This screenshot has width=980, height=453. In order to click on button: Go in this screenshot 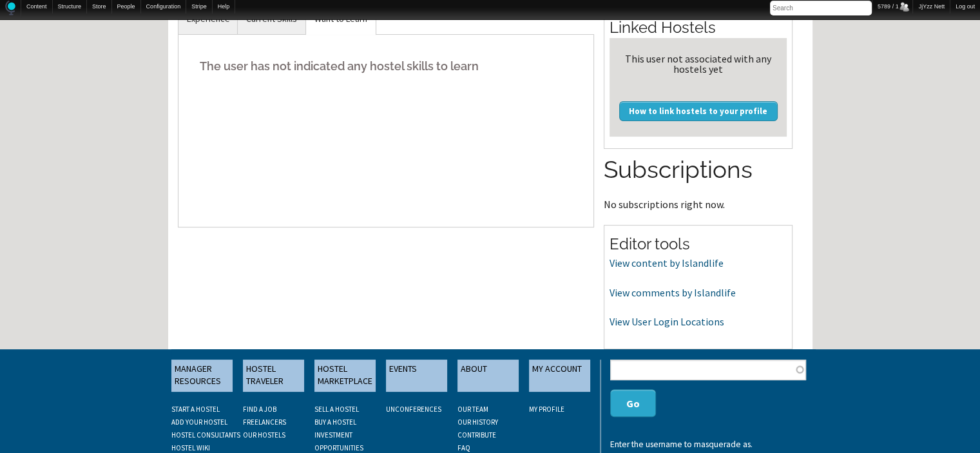, I will do `click(633, 402)`.